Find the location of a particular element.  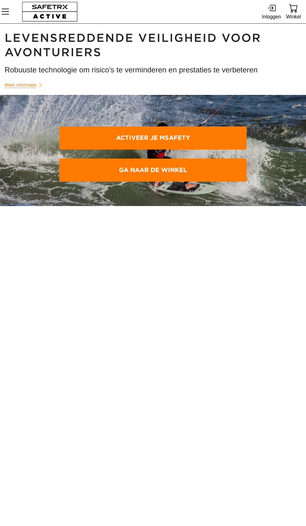

div: Inloggen is located at coordinates (271, 17).